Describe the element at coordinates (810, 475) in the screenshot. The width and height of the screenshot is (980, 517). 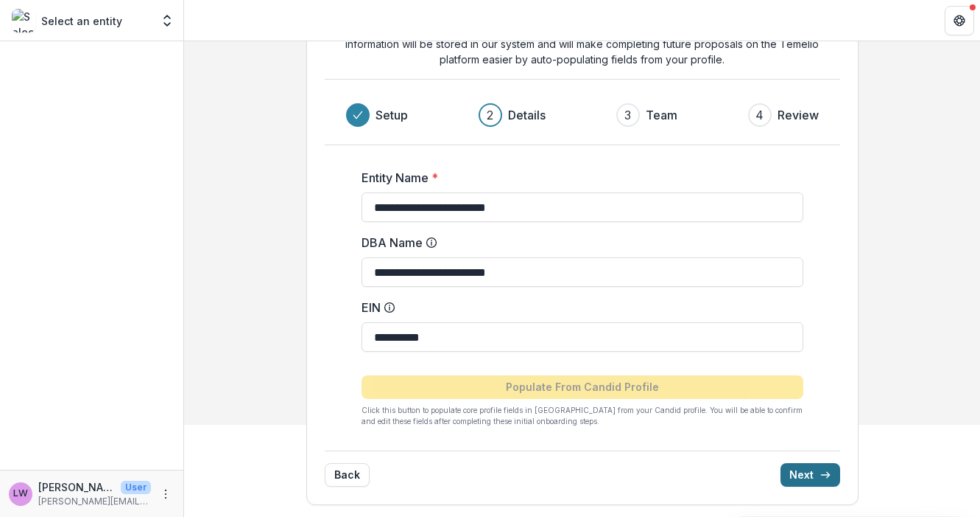
I see `button: Next` at that location.